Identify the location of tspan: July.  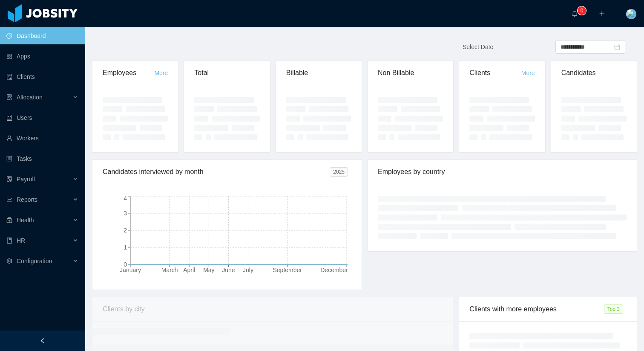
(248, 270).